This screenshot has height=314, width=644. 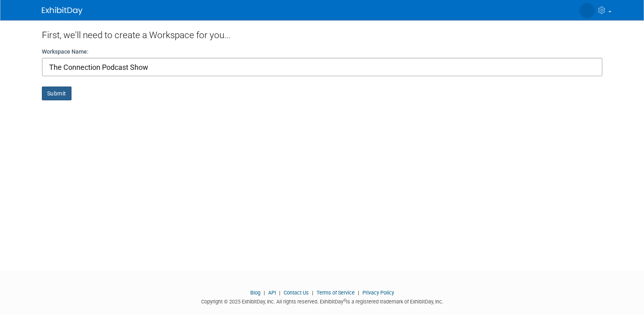 I want to click on div: First, we'll need to create a Workspace for you..., so click(x=322, y=34).